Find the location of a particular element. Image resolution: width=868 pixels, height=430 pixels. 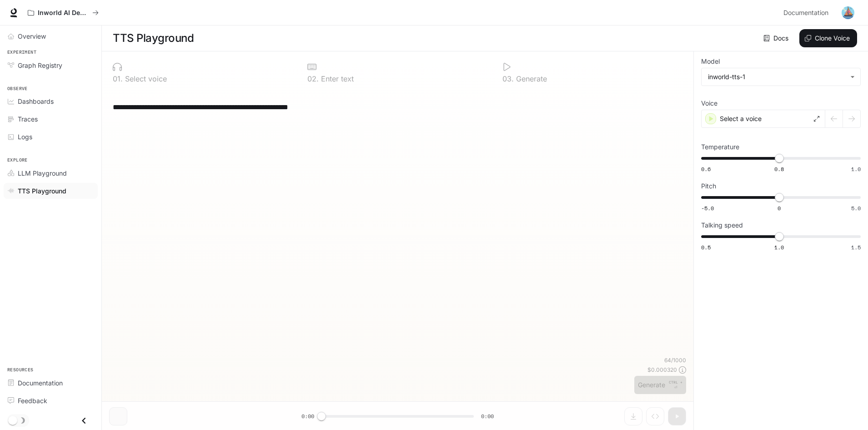

span: 0 is located at coordinates (779, 208).